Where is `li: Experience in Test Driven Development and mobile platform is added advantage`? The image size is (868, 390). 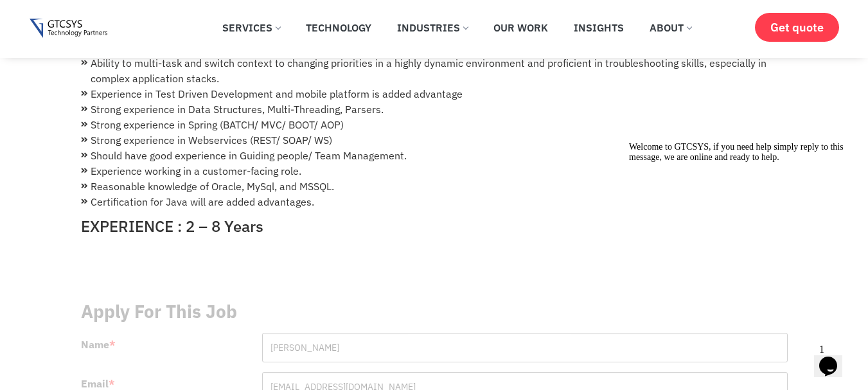 li: Experience in Test Driven Development and mobile platform is added advantage is located at coordinates (434, 94).